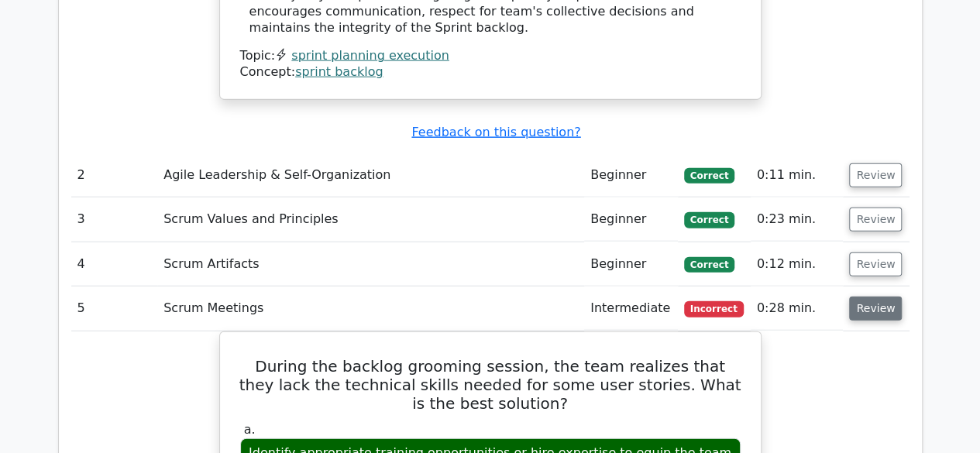 Image resolution: width=980 pixels, height=453 pixels. What do you see at coordinates (797, 264) in the screenshot?
I see `td: 0:12 min.` at bounding box center [797, 264].